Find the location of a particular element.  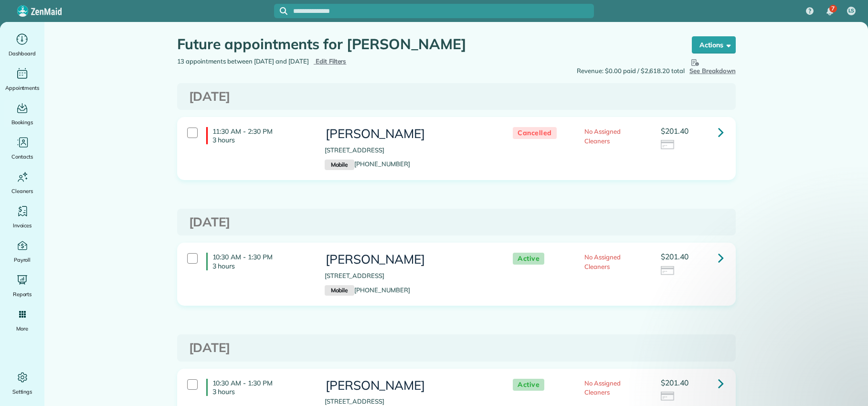

span: Payroll is located at coordinates (22, 260).